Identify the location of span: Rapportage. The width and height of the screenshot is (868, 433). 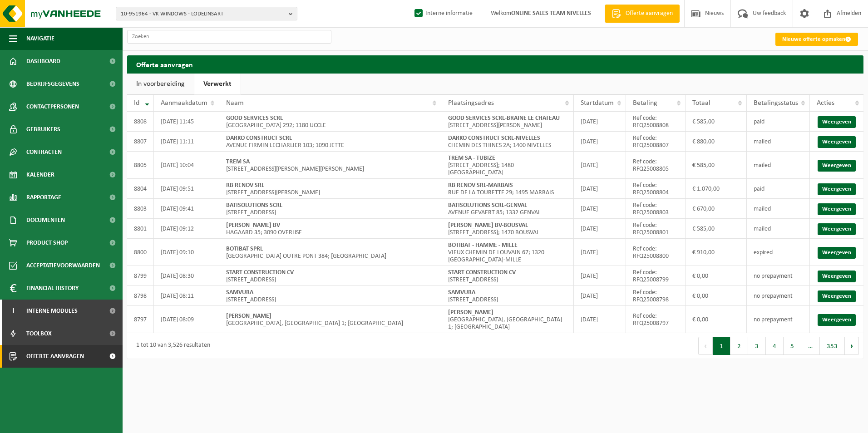
(44, 198).